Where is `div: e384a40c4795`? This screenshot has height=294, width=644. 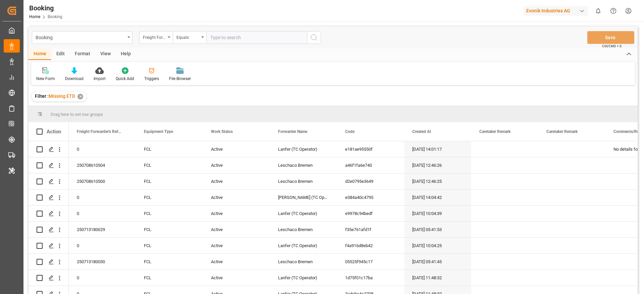
div: e384a40c4795 is located at coordinates (371, 197).